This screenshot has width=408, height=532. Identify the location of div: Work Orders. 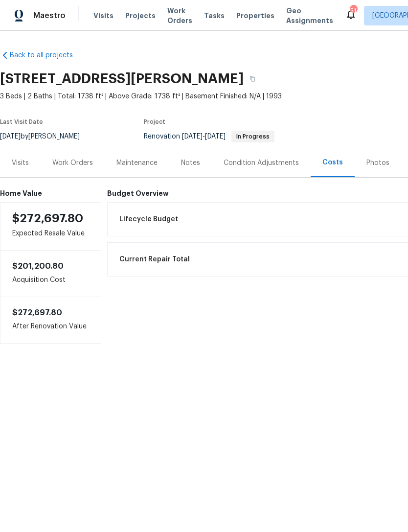
(73, 163).